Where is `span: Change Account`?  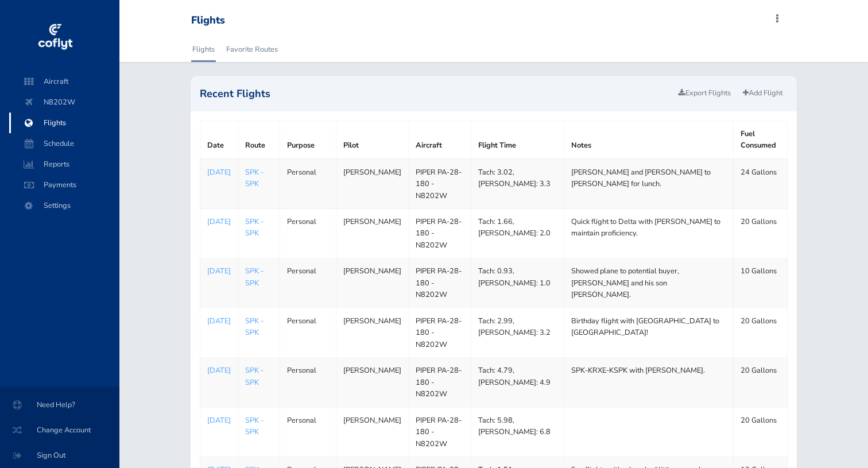
span: Change Account is located at coordinates (60, 430).